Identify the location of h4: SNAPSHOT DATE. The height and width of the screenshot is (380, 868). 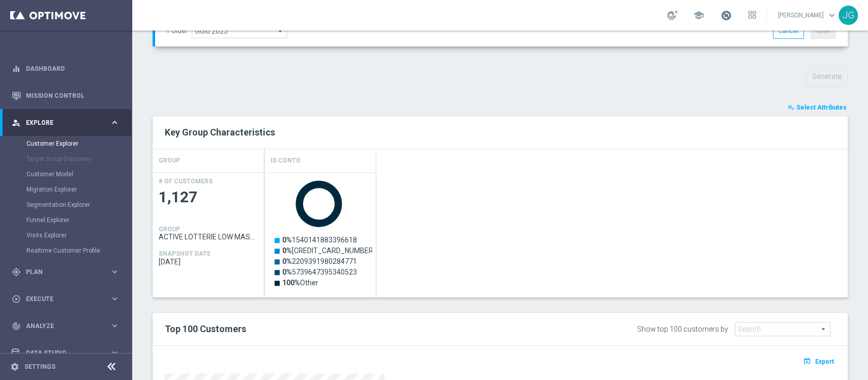
(184, 254).